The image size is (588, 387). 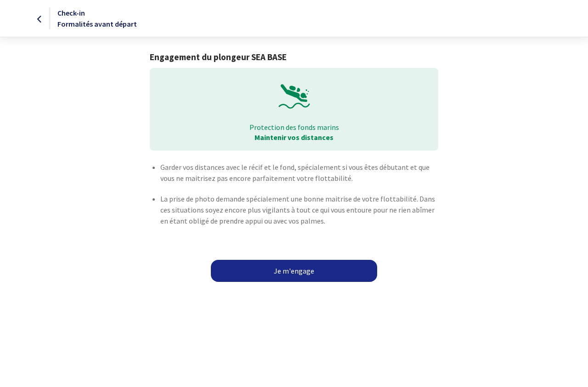 I want to click on strong: Maintenir vos distances, so click(x=294, y=138).